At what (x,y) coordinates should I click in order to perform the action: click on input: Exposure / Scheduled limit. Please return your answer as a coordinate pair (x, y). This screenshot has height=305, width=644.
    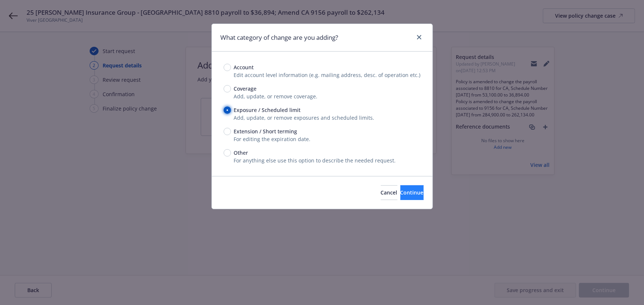
    Looking at the image, I should click on (227, 110).